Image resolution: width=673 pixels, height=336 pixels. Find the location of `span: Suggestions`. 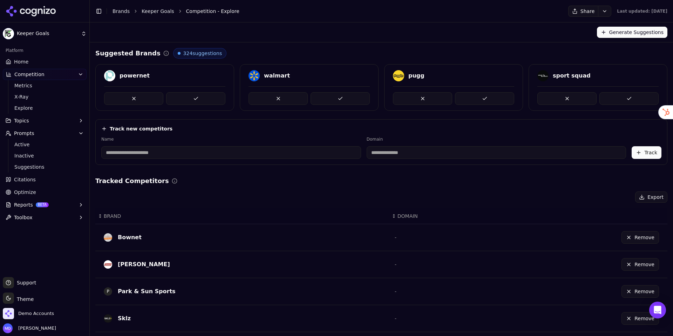

span: Suggestions is located at coordinates (45, 167).